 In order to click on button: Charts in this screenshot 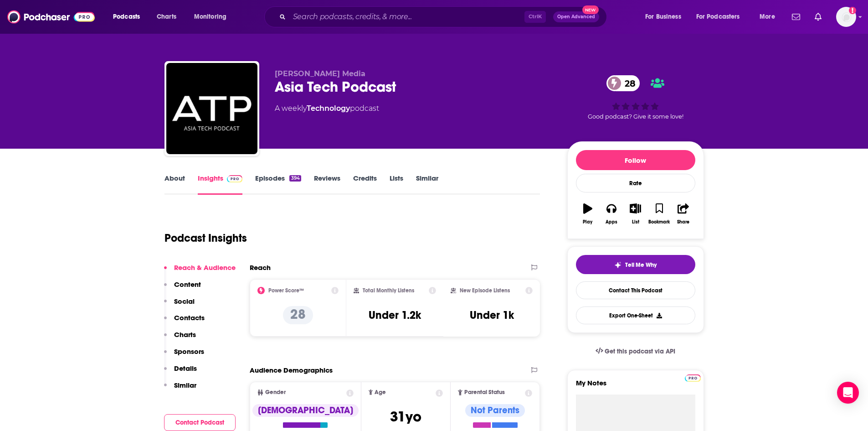, I will do `click(180, 338)`.